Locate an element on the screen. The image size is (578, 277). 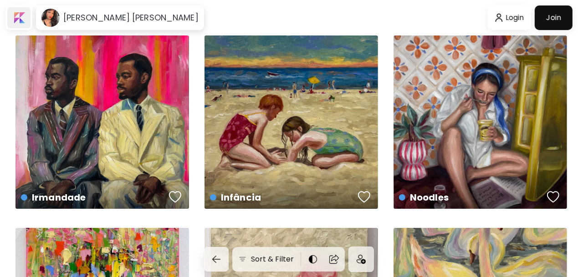
a: Irmandadefavoriteshttps://cdn.kaleido.art/CDN/Artwork/171425/Primary/medium.webp?updated=760615 is located at coordinates (102, 122).